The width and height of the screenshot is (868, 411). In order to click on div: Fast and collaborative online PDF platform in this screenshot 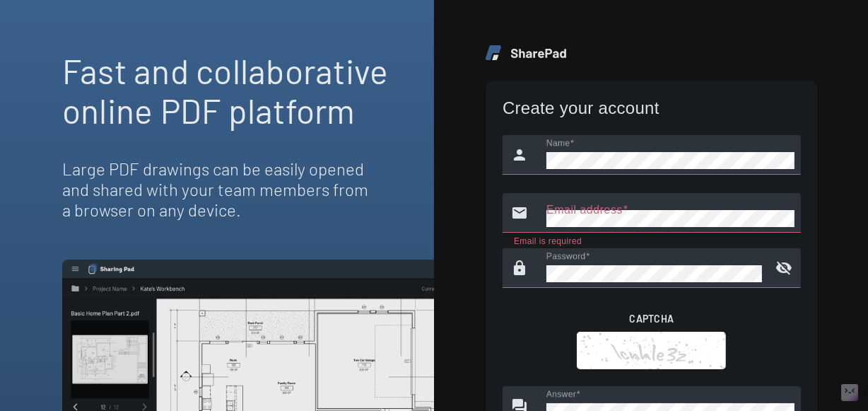, I will do `click(226, 91)`.